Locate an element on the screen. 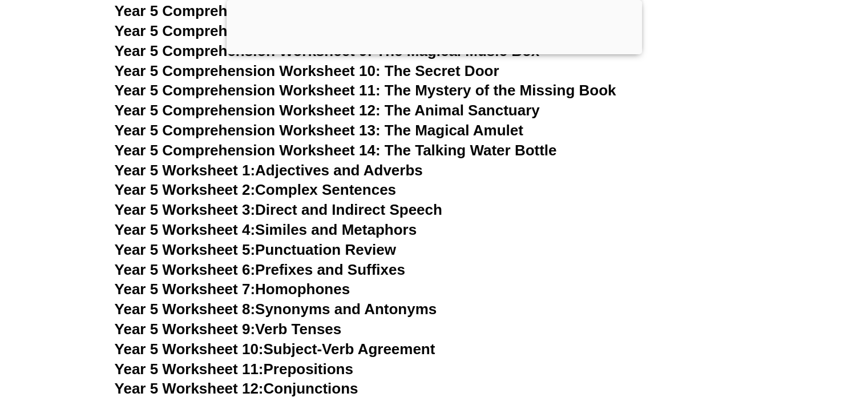 This screenshot has height=397, width=868. span: Year 5 Comprehension Worksheet 10: The Secret Door is located at coordinates (307, 71).